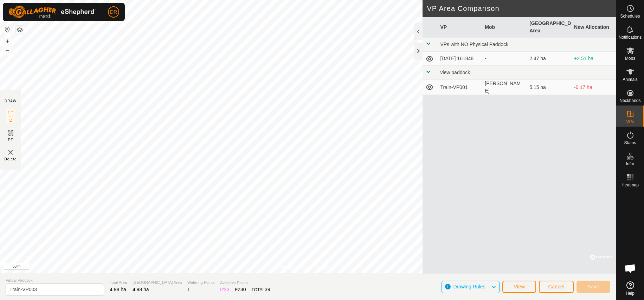  I want to click on span: Status, so click(630, 142).